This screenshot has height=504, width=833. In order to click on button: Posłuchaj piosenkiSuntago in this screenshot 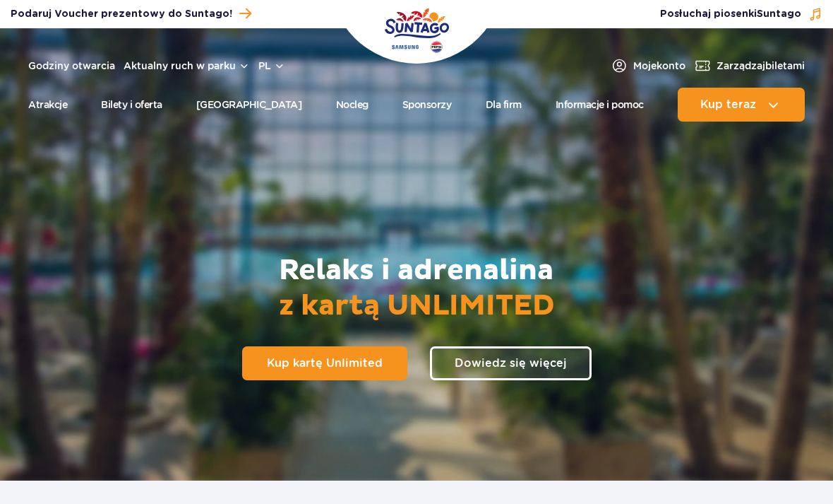, I will do `click(742, 14)`.